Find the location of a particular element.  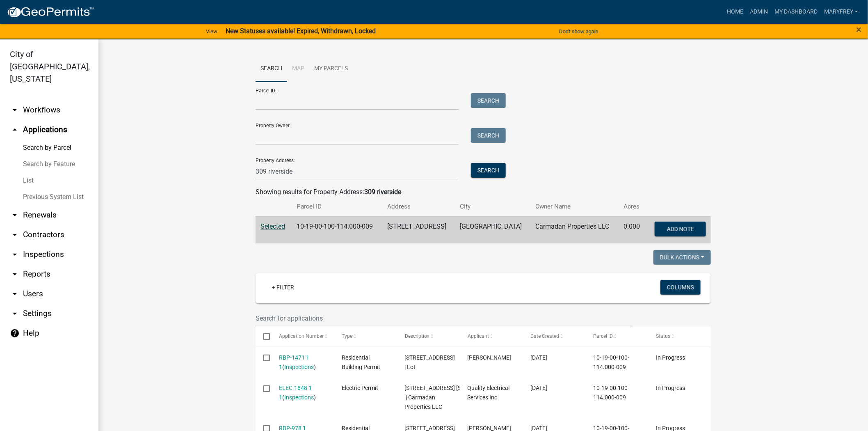

strong: 309 riverside is located at coordinates (383, 192).